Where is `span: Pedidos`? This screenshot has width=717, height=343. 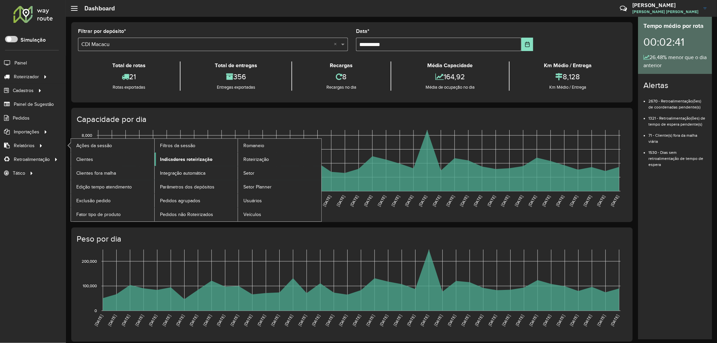
span: Pedidos is located at coordinates (21, 118).